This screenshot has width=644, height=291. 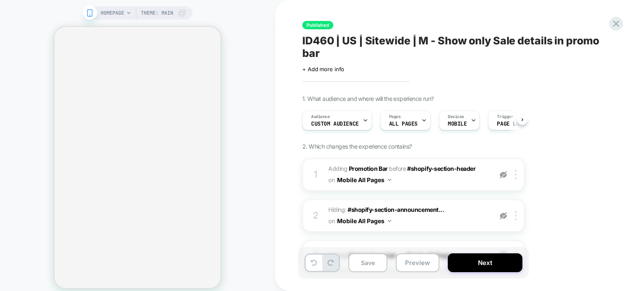 What do you see at coordinates (395, 117) in the screenshot?
I see `span: Pages` at bounding box center [395, 117].